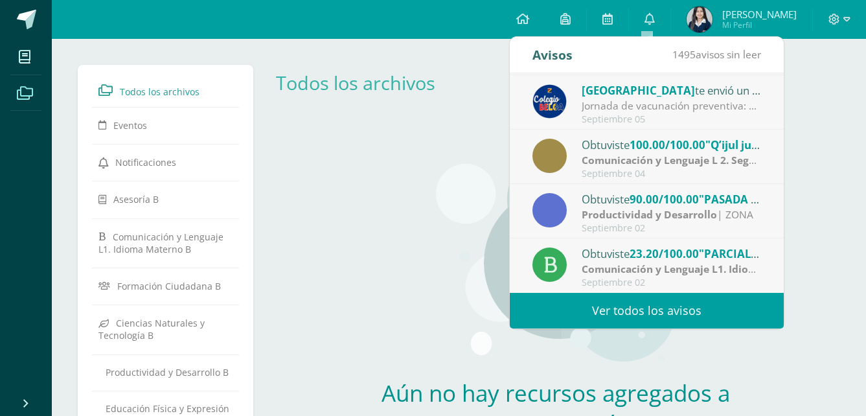  I want to click on span: 90.00/100.00, so click(664, 199).